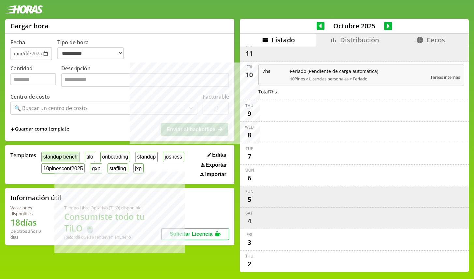 The width and height of the screenshot is (474, 279). What do you see at coordinates (173, 157) in the screenshot?
I see `button: joshcss` at bounding box center [173, 157].